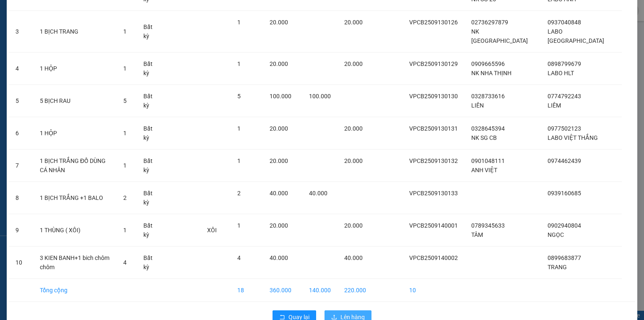  Describe the element at coordinates (21, 31) in the screenshot. I see `td: 3` at that location.